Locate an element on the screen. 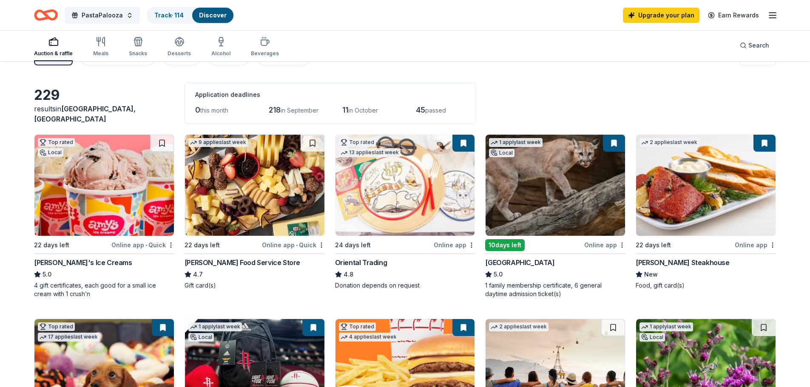 The height and width of the screenshot is (387, 810). span: 218 is located at coordinates (275, 110).